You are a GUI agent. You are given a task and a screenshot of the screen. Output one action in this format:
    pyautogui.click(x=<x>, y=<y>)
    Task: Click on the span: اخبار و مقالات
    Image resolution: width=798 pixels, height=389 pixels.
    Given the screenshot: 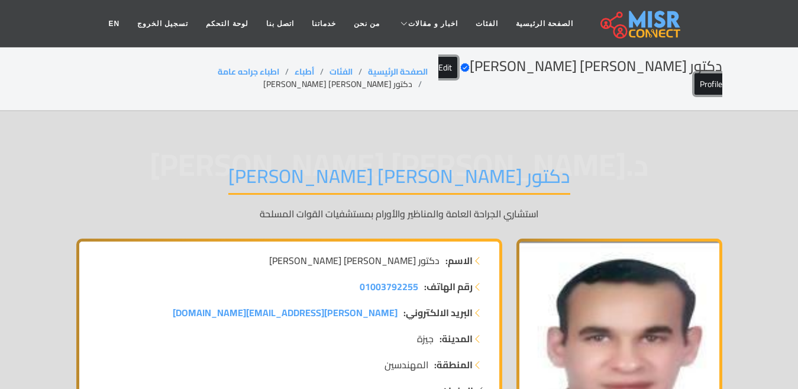 What is the action you would take?
    pyautogui.click(x=433, y=24)
    